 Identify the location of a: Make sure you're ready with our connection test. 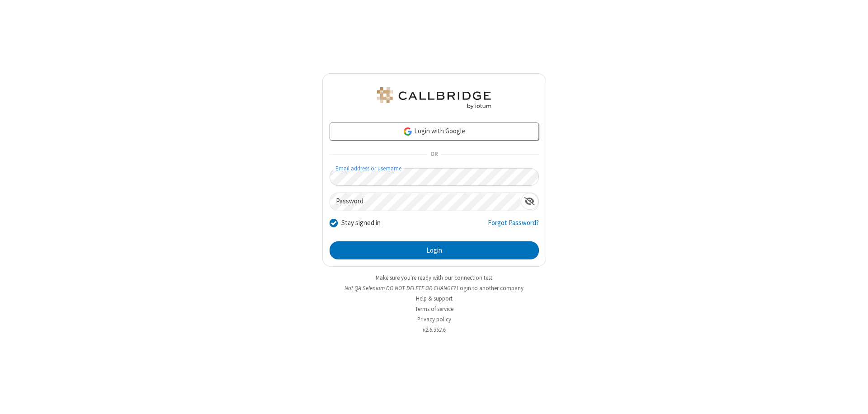
(434, 277).